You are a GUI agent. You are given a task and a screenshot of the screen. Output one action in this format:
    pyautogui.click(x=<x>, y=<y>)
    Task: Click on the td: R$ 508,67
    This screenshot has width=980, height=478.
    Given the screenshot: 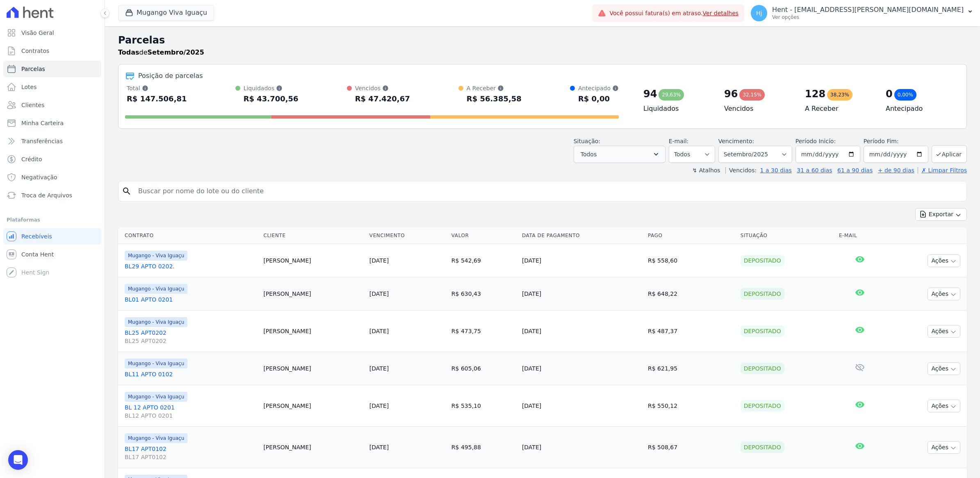 What is the action you would take?
    pyautogui.click(x=691, y=447)
    